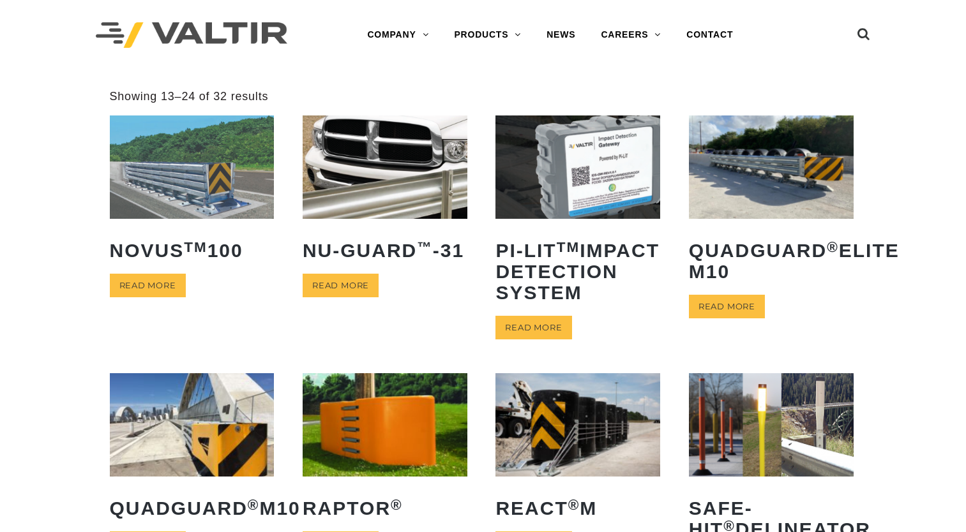 Image resolution: width=966 pixels, height=532 pixels. Describe the element at coordinates (771, 261) in the screenshot. I see `h2: QuadGuard Elite M10` at that location.